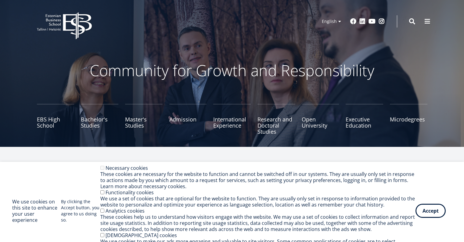 The image size is (464, 242). I want to click on div: We use a set of cookies that are optional for the website to function. They are usually only set ..., so click(258, 201).